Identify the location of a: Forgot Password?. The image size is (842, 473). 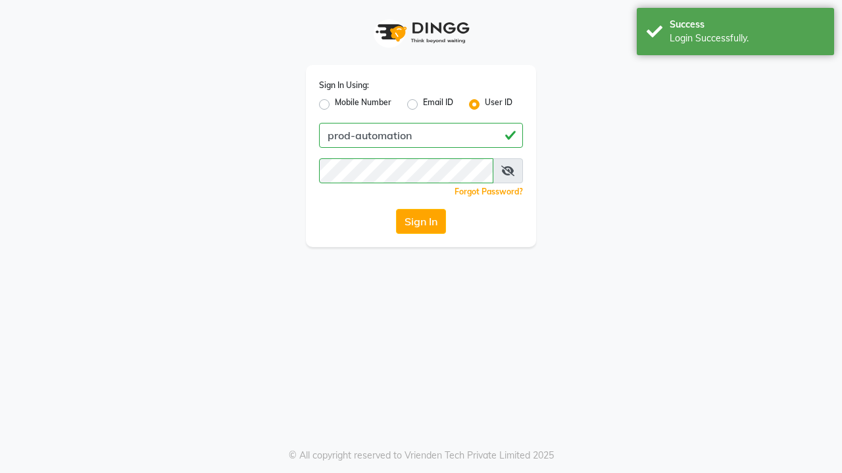
(489, 191).